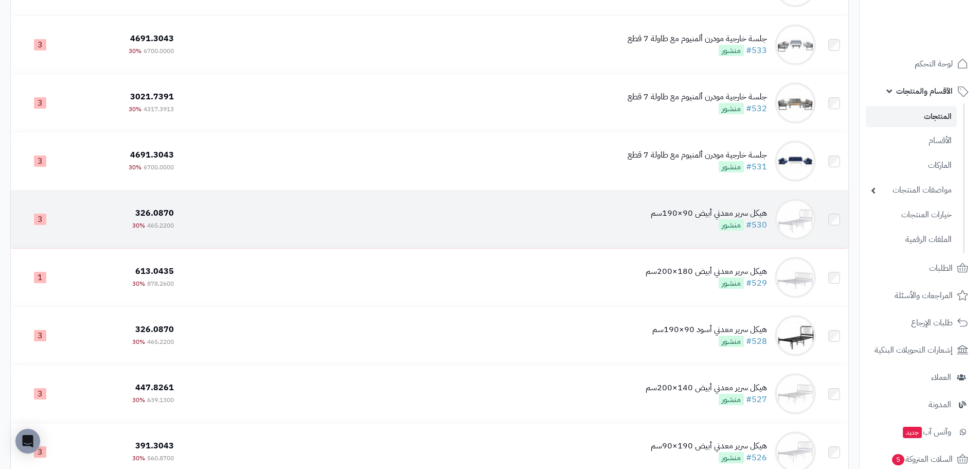  Describe the element at coordinates (796, 393) in the screenshot. I see `img: هيكل سرير معدني أبيض 140×200سم` at that location.